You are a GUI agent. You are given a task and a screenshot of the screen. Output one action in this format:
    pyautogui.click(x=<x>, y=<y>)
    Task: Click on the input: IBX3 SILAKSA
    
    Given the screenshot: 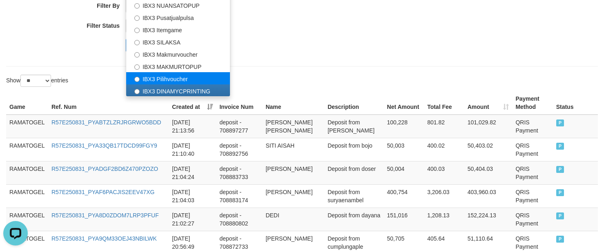 What is the action you would take?
    pyautogui.click(x=137, y=42)
    